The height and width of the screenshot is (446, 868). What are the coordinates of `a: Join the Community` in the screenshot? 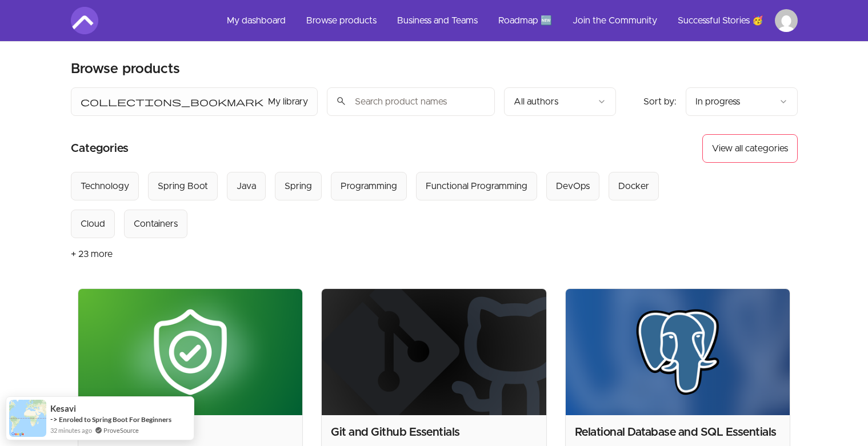 It's located at (615, 21).